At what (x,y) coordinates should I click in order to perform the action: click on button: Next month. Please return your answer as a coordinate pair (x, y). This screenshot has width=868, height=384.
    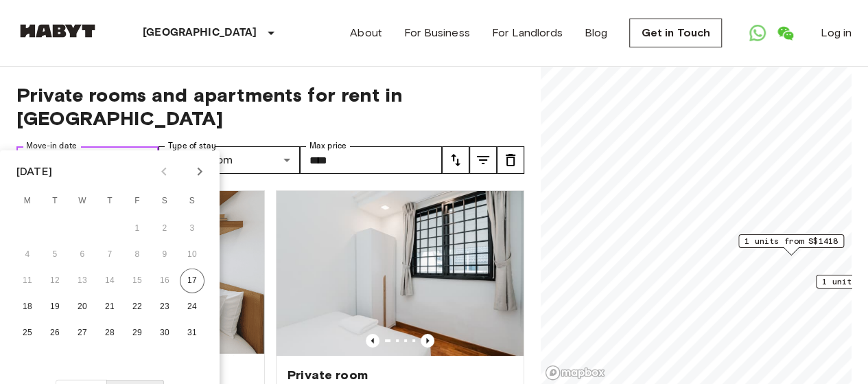
    Looking at the image, I should click on (200, 172).